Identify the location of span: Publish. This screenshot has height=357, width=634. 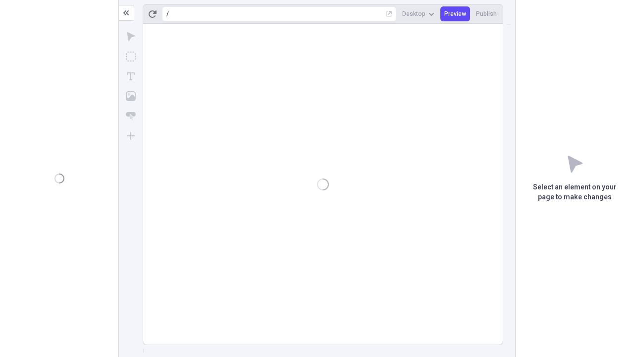
(486, 14).